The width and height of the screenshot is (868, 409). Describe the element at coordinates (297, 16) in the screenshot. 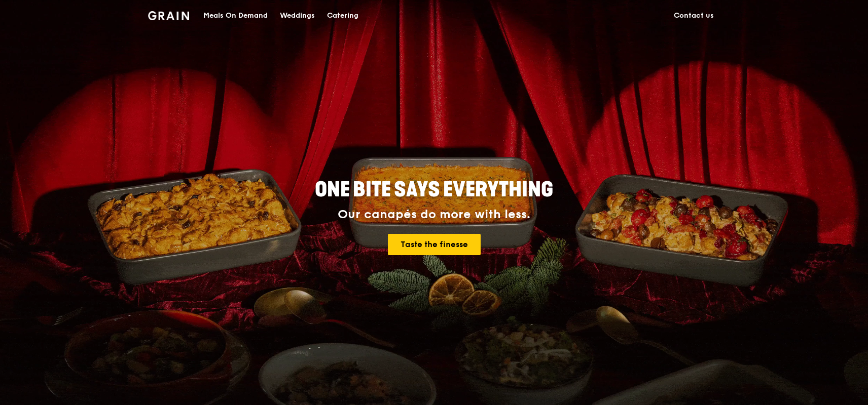

I see `a: Weddings` at that location.